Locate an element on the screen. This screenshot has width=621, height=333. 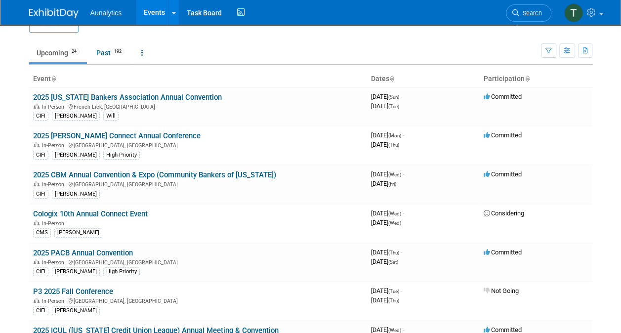
th: Event is located at coordinates (198, 79).